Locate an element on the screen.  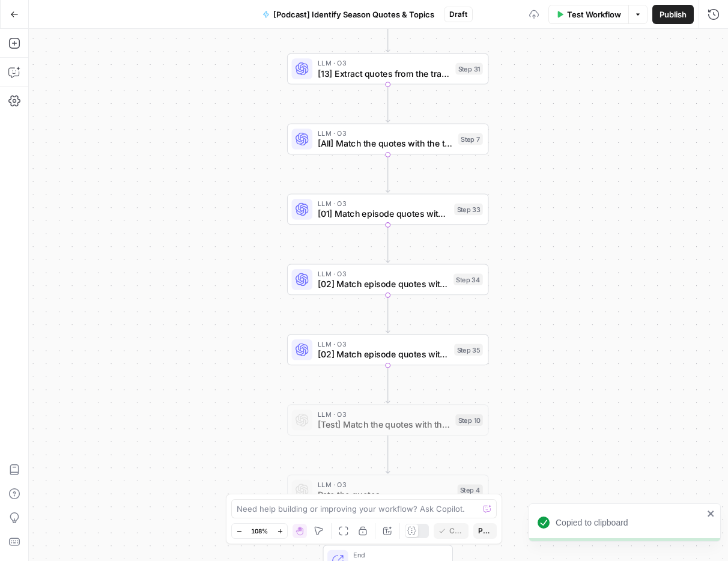
div: LLM · O3[02] Match episode quotes with the topicsStep 35 is located at coordinates (388, 350).